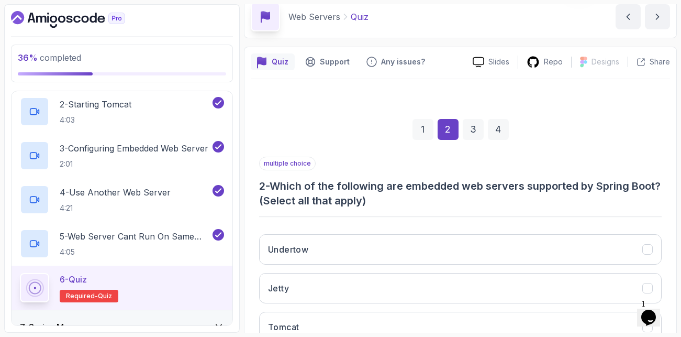 This screenshot has width=681, height=337. Describe the element at coordinates (498, 129) in the screenshot. I see `div: 4` at that location.